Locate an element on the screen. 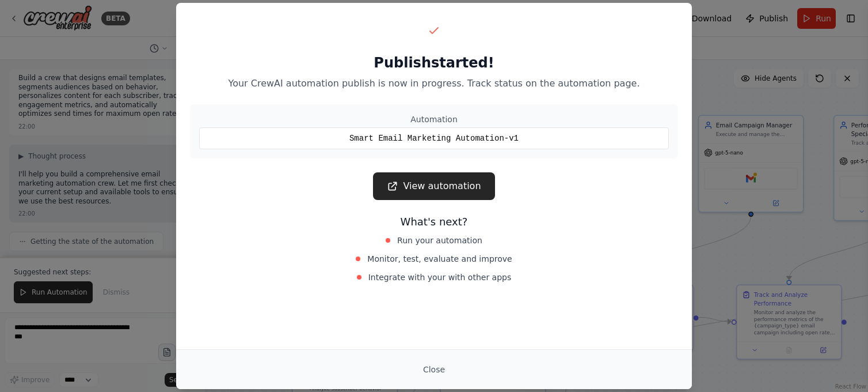 The image size is (868, 392). span: Monitor, test, evaluate and improve is located at coordinates (439, 259).